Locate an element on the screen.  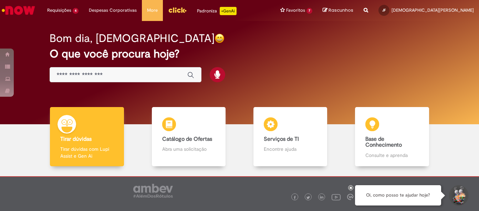
button: Iniciar Conversa de Suporte is located at coordinates (458, 195).